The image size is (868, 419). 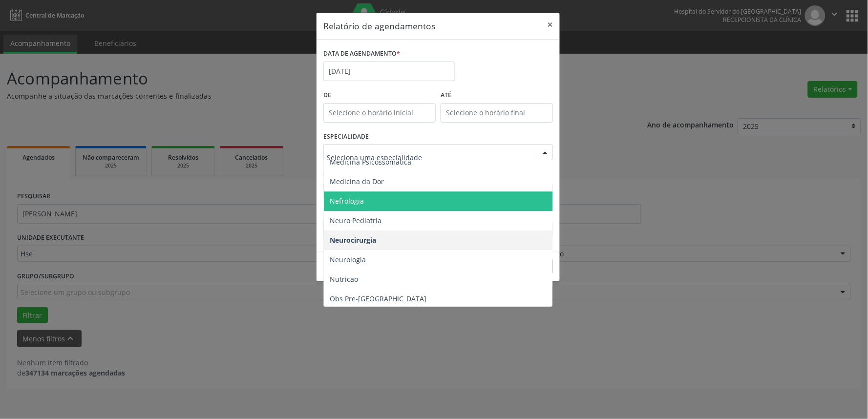 What do you see at coordinates (380, 113) in the screenshot?
I see `input: Selecione o horário inicial` at bounding box center [380, 113].